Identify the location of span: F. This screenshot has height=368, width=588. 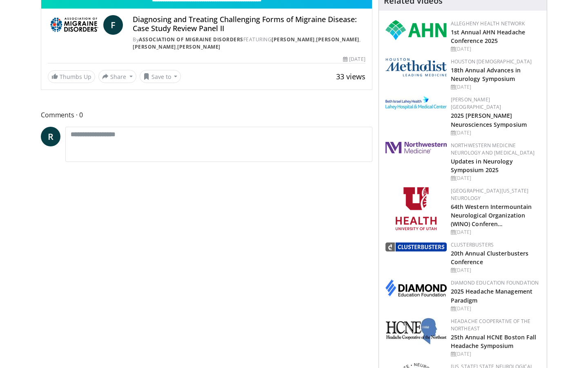
(113, 25).